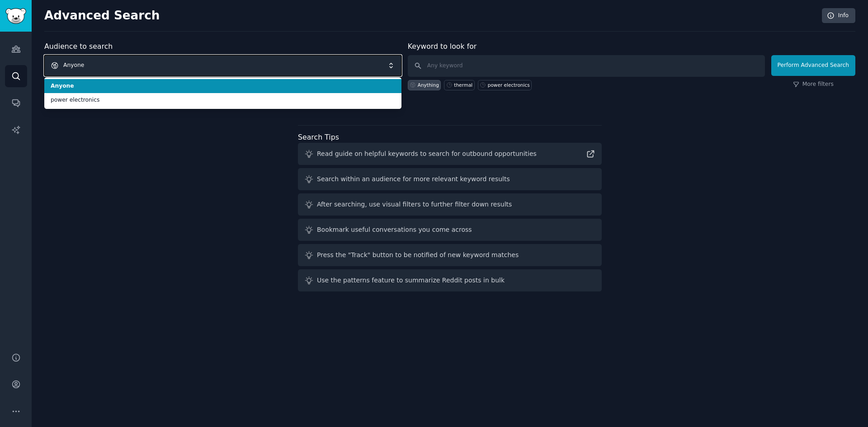  Describe the element at coordinates (509, 85) in the screenshot. I see `div: power electronics` at that location.